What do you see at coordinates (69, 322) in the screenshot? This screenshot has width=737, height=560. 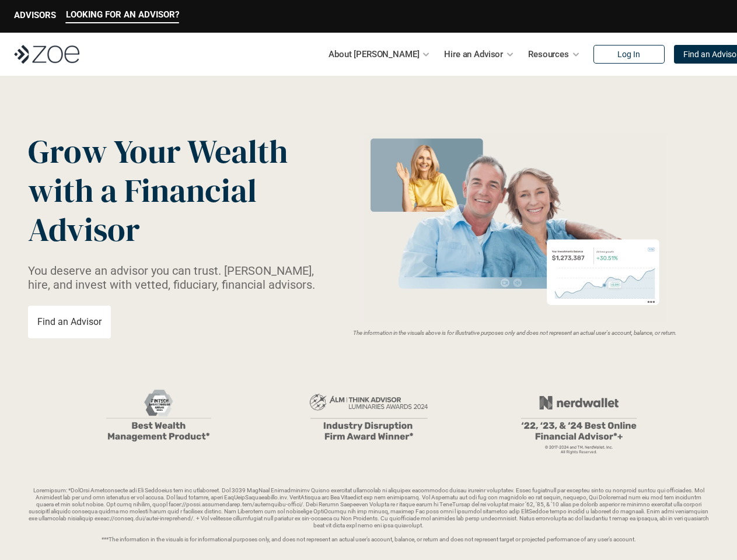 I see `a: Find an Advisor` at bounding box center [69, 322].